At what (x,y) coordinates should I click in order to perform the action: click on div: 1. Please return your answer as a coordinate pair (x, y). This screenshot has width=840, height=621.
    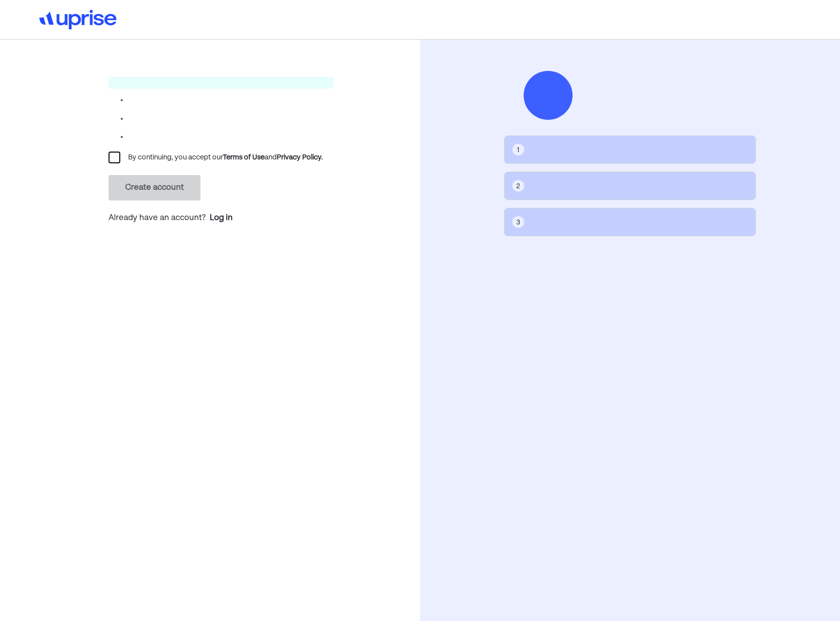
    Looking at the image, I should click on (518, 150).